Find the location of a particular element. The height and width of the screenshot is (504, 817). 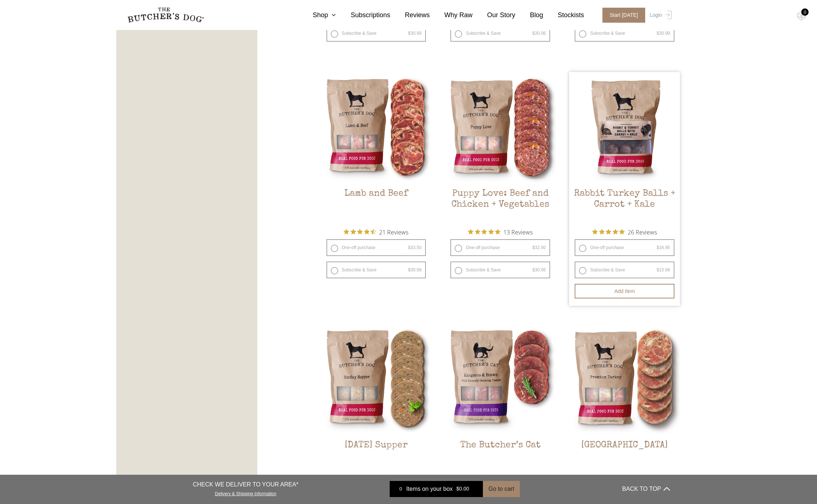

img: The Butcher’s Cat is located at coordinates (500, 378).